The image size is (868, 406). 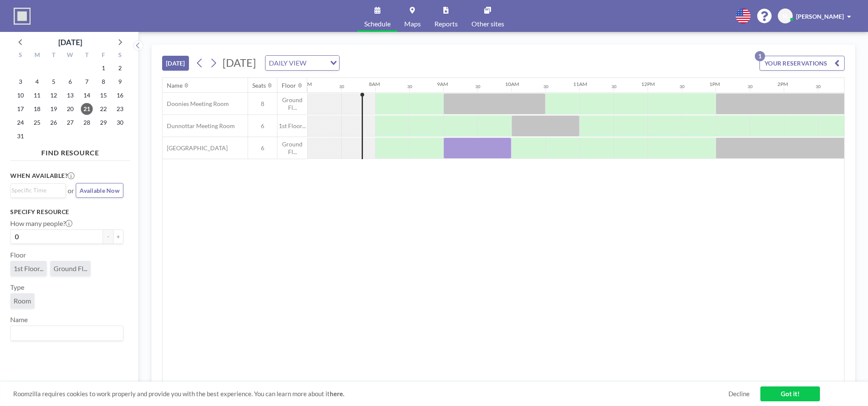 What do you see at coordinates (21, 123) in the screenshot?
I see `span: Sunday, August 24, 2025` at bounding box center [21, 123].